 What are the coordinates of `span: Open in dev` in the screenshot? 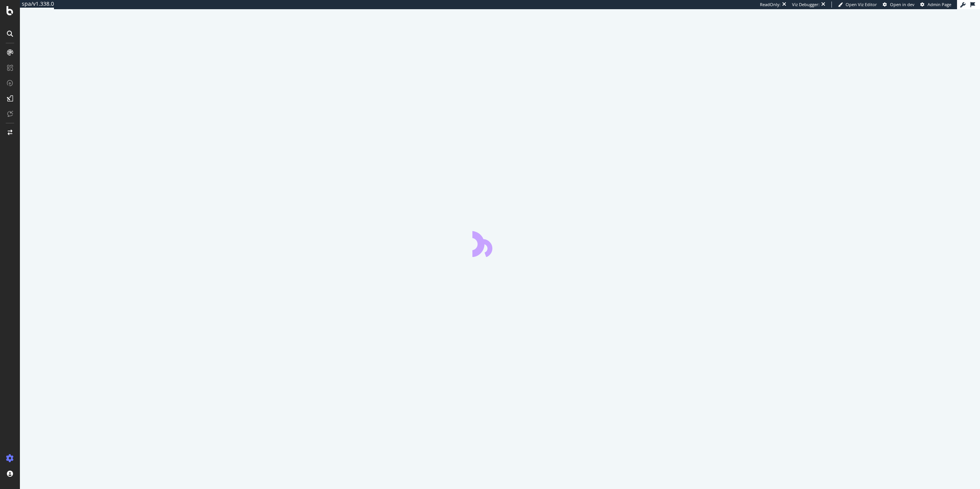 It's located at (903, 4).